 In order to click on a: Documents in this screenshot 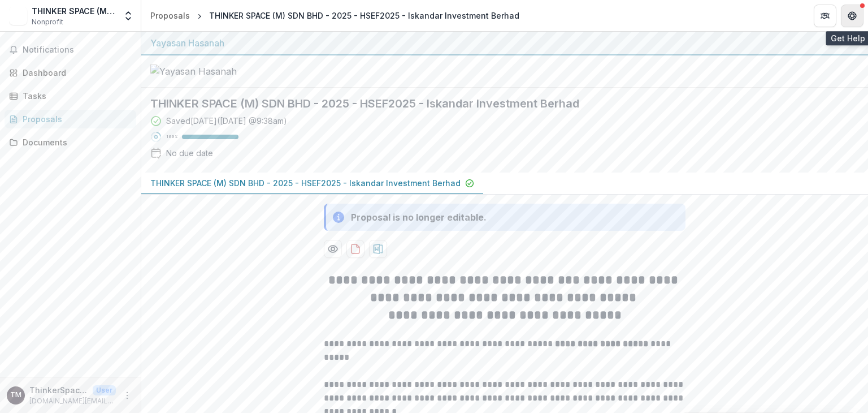, I will do `click(70, 142)`.